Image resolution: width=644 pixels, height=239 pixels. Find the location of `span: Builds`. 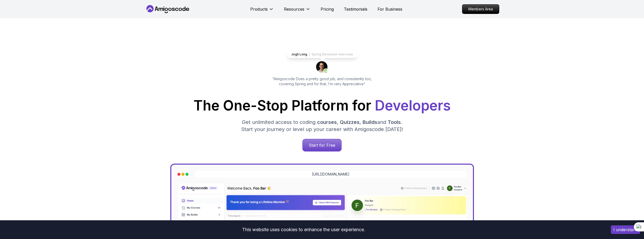

span: Builds is located at coordinates (370, 122).